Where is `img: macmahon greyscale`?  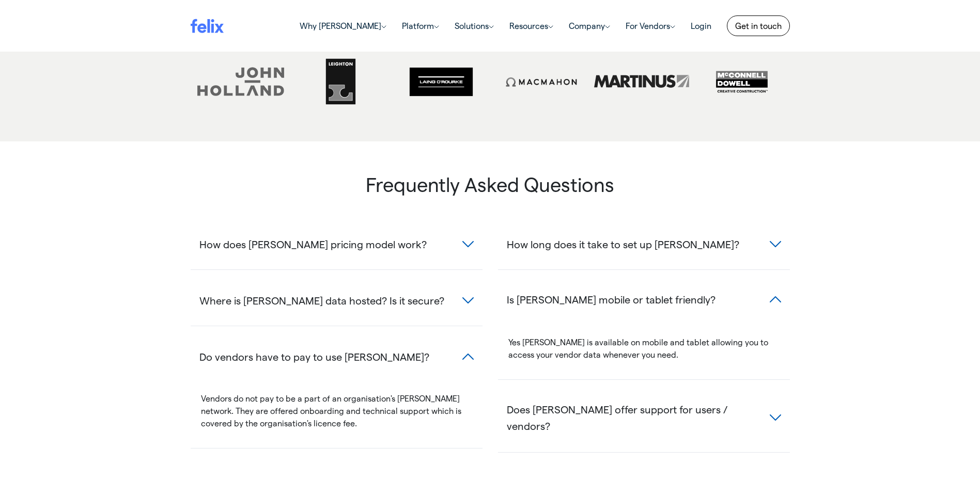
img: macmahon greyscale is located at coordinates (541, 82).